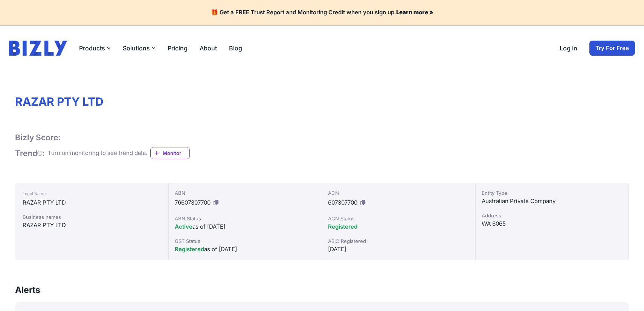  Describe the element at coordinates (322, 12) in the screenshot. I see `h4: 🎁 Get a FREE Trust Report and Monitoring Credit when you sign up.` at that location.